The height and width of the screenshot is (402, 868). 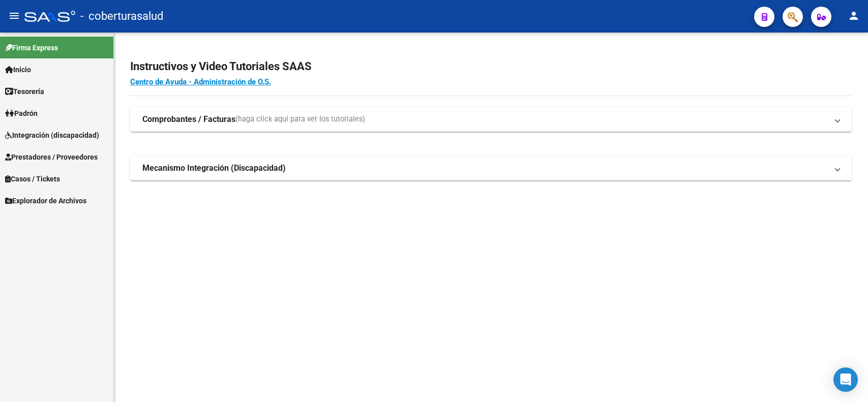 I want to click on span: Explorador de Archivos, so click(x=45, y=201).